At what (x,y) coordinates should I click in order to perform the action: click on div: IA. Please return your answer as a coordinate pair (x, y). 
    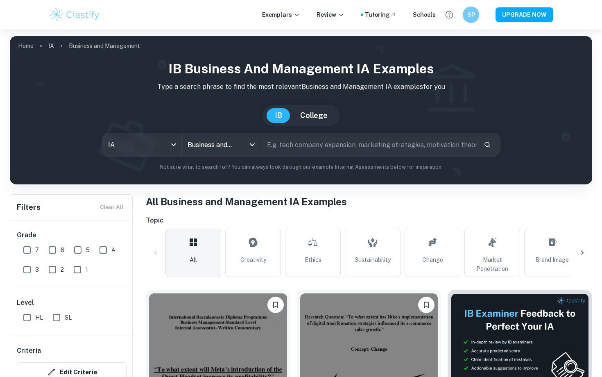
    Looking at the image, I should click on (142, 144).